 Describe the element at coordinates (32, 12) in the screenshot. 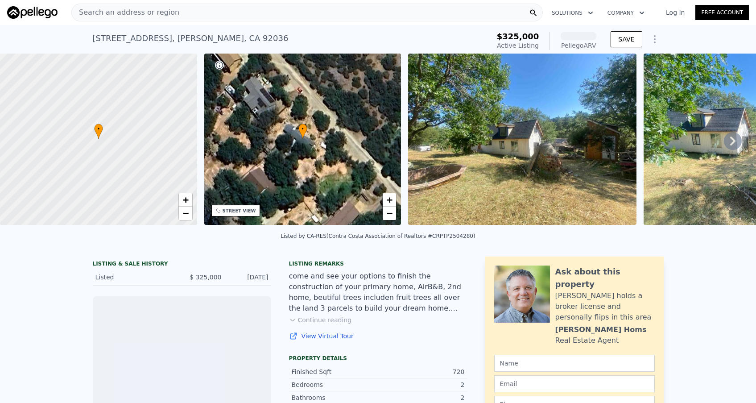

I see `img: Pellego` at that location.